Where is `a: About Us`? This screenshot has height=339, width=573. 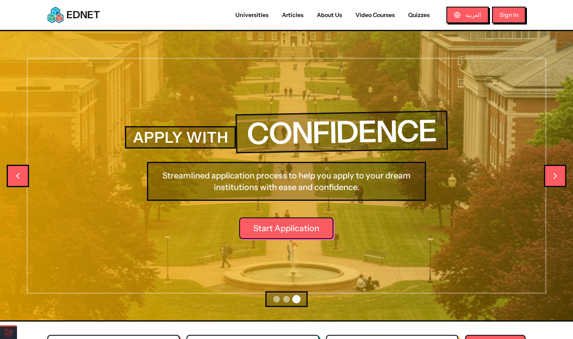
a: About Us is located at coordinates (329, 15).